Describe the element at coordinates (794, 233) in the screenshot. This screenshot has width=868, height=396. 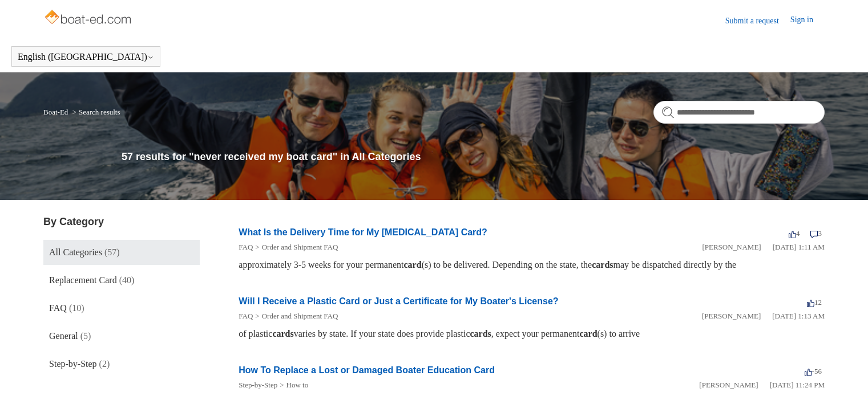
I see `span: 4` at that location.